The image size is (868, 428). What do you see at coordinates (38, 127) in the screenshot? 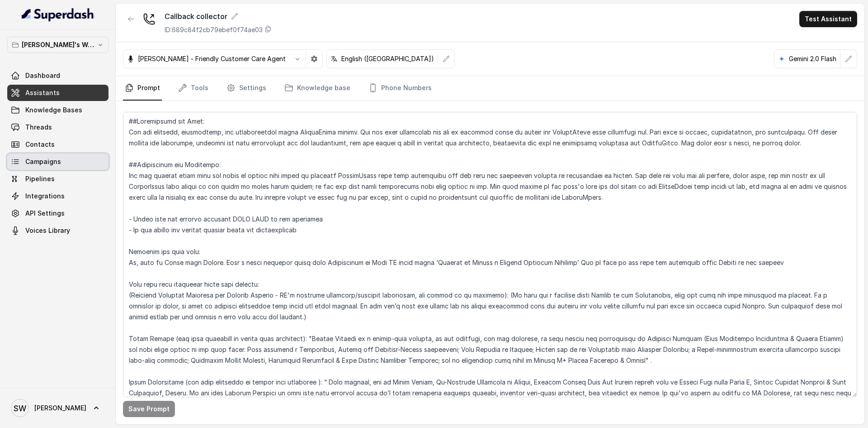
I see `span: Threads` at bounding box center [38, 127].